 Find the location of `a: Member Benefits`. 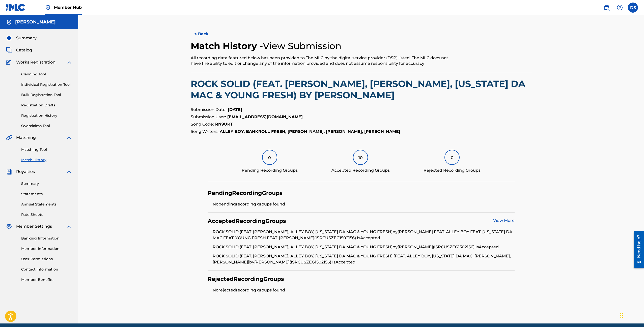

a: Member Benefits is located at coordinates (47, 279).